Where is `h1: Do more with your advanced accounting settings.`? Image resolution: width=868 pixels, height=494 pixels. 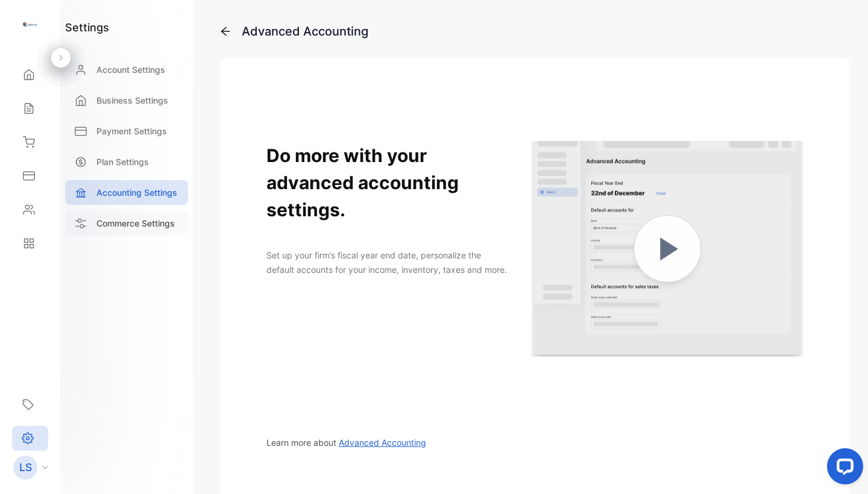
h1: Do more with your advanced accounting settings. is located at coordinates (387, 182).